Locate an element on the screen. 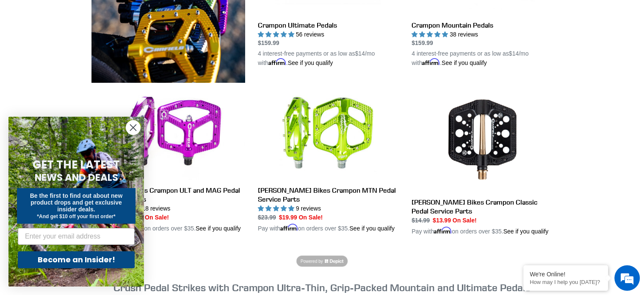 Image resolution: width=644 pixels, height=295 pixels. span: We're online! is located at coordinates (83, 135).